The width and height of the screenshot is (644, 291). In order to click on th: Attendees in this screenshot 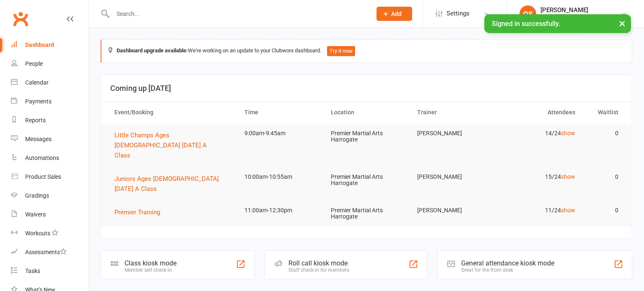, I will do `click(539, 112)`.